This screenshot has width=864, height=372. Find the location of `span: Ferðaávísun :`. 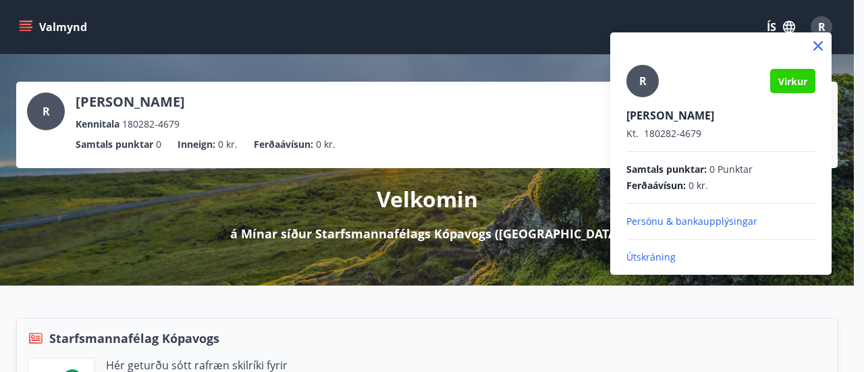

span: Ferðaávísun : is located at coordinates (656, 186).